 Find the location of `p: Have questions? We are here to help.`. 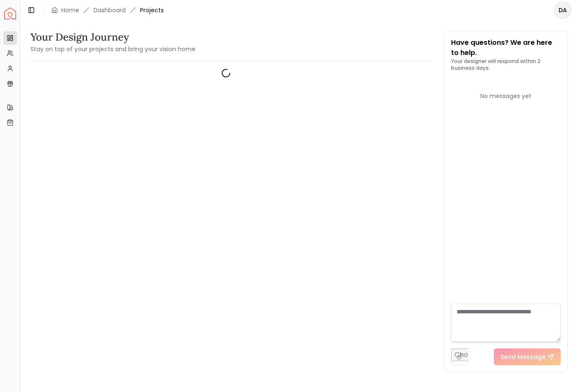

p: Have questions? We are here to help. is located at coordinates (506, 48).